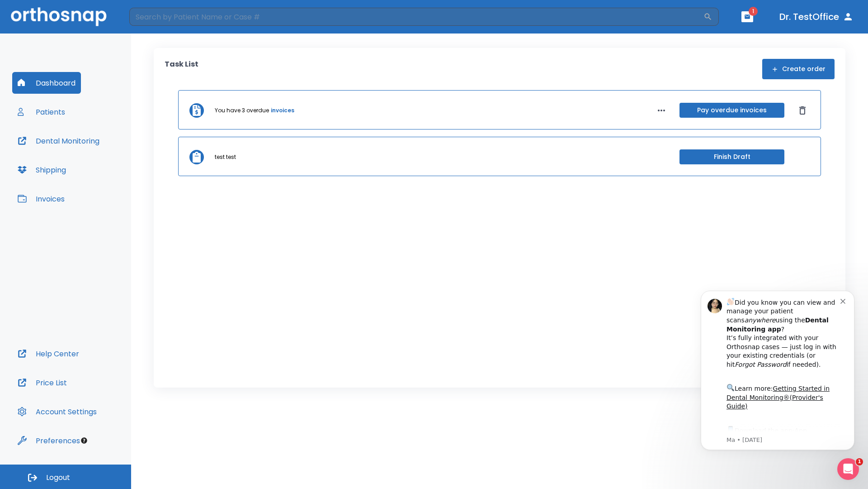 Image resolution: width=868 pixels, height=489 pixels. Describe the element at coordinates (42, 112) in the screenshot. I see `button: Patients` at that location.